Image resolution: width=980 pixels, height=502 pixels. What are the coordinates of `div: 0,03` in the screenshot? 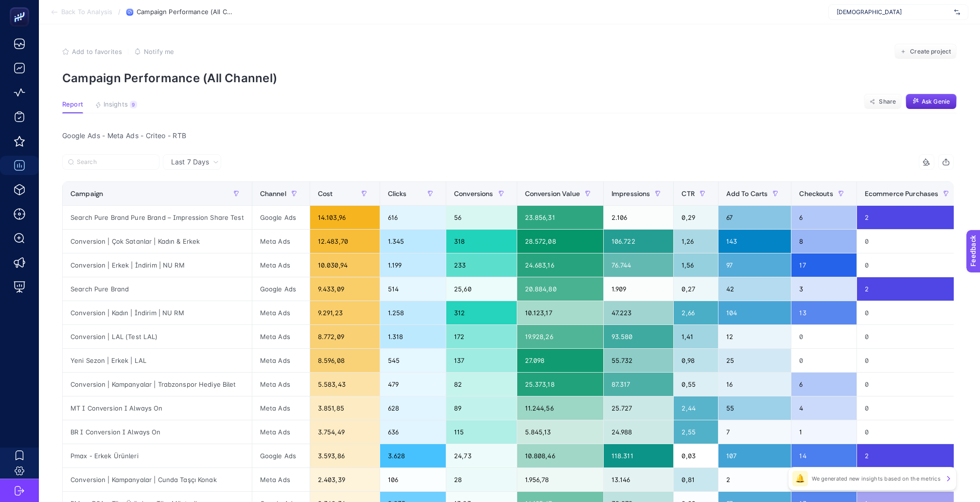 It's located at (695, 455).